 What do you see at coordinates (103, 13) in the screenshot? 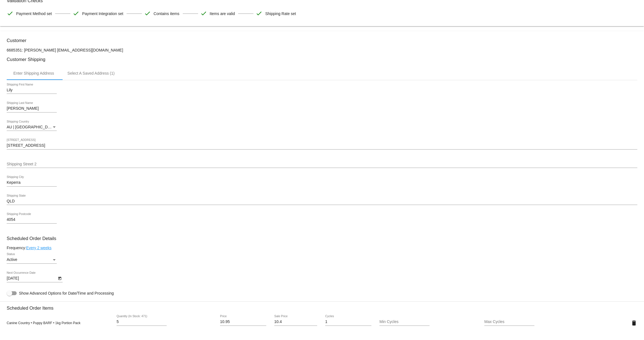
I see `span: Payment Integration set` at bounding box center [103, 13].